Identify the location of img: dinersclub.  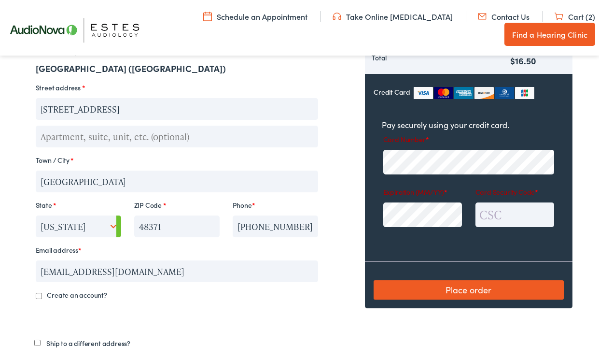
(505, 93).